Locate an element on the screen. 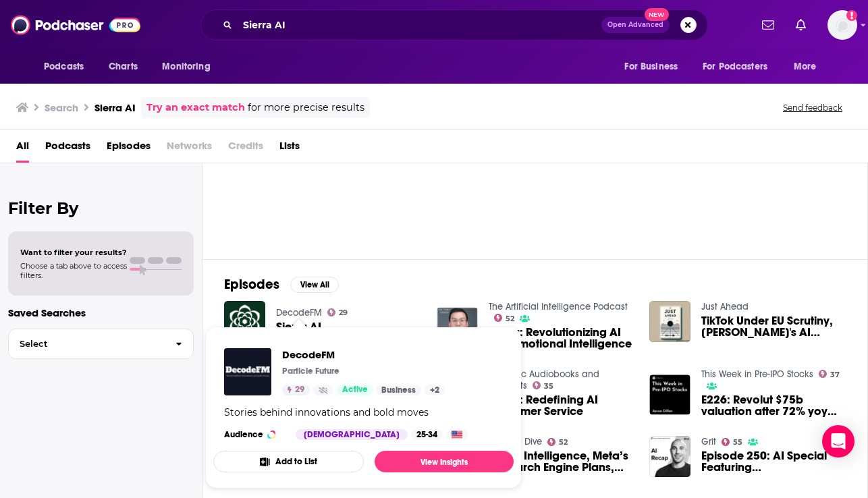  a: Podchaser - Follow, Share and Rate Podcasts is located at coordinates (75, 25).